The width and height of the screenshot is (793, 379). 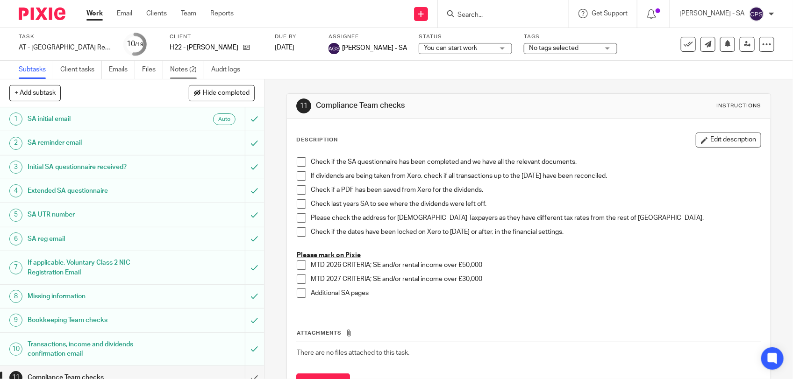 What do you see at coordinates (187, 70) in the screenshot?
I see `a: Notes (2)` at bounding box center [187, 70].